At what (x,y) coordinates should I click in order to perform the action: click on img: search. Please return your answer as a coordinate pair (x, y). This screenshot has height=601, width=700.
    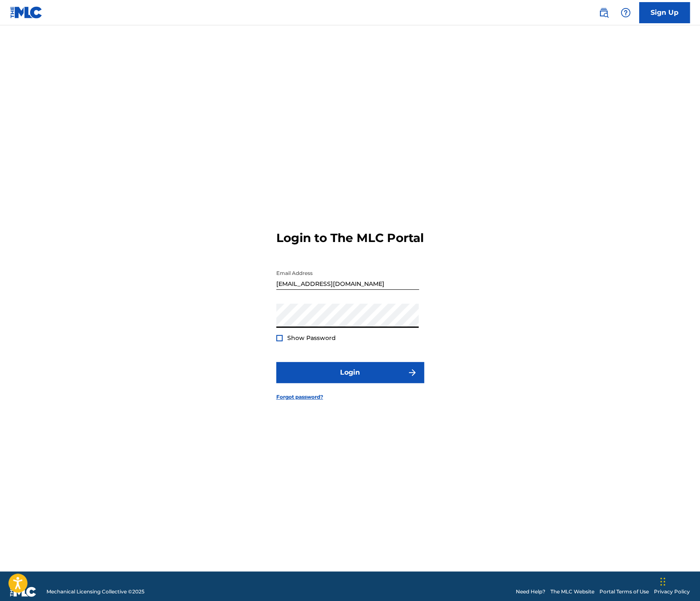
    Looking at the image, I should click on (604, 12).